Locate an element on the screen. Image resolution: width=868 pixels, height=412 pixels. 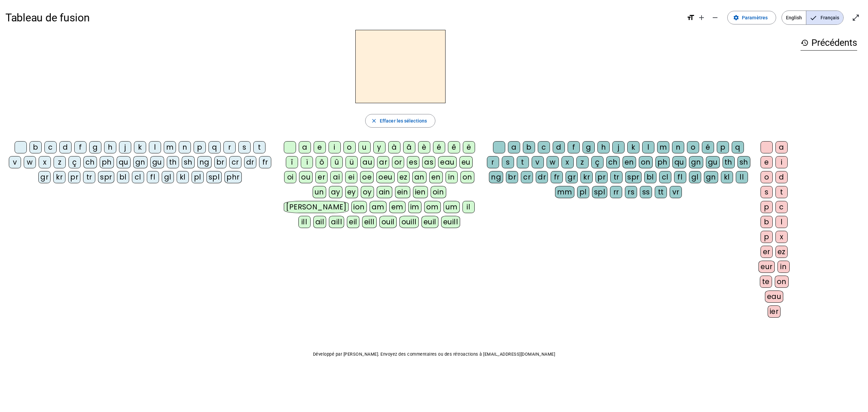
div: ê is located at coordinates (454, 147).